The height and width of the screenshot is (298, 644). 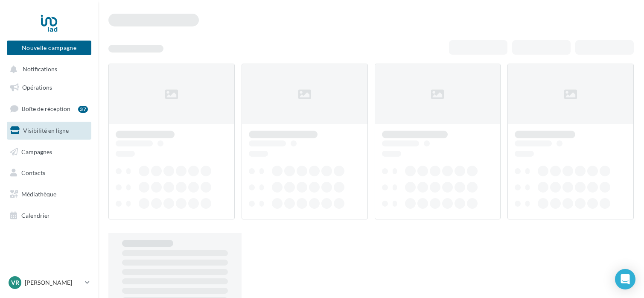 What do you see at coordinates (49, 152) in the screenshot?
I see `a: Campagnes` at bounding box center [49, 152].